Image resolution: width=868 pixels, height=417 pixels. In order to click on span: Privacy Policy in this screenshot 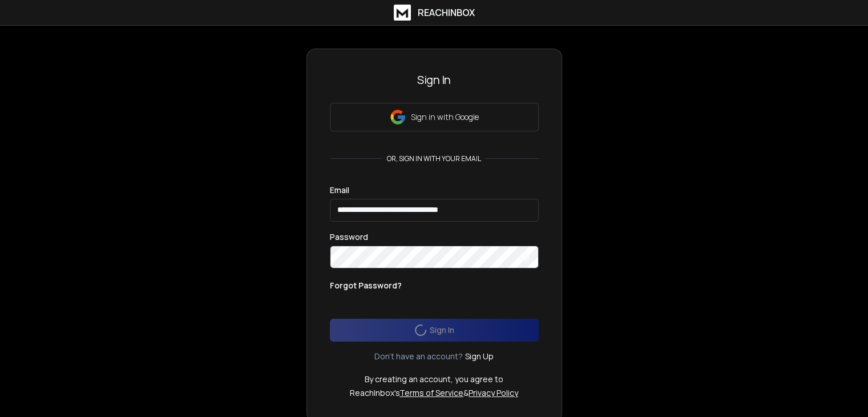, I will do `click(493, 392)`.